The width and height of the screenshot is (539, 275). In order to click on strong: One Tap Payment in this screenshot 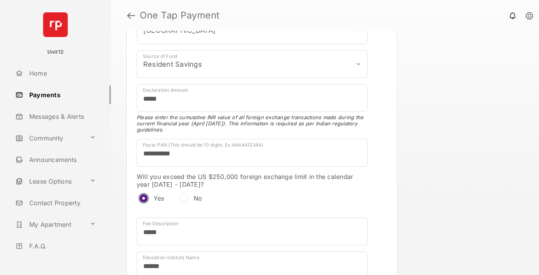, I will do `click(180, 15)`.